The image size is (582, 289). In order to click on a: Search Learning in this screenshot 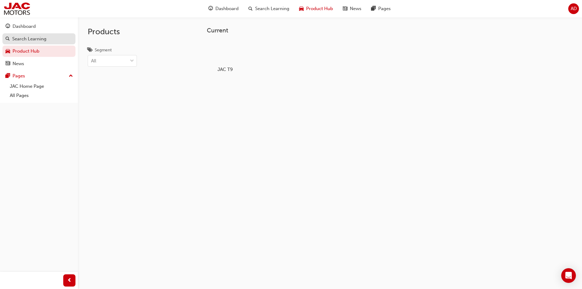, I will do `click(39, 39)`.